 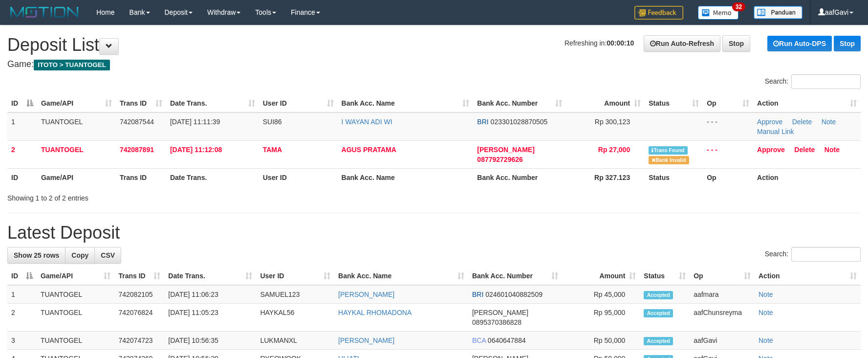 I want to click on span: TAMA, so click(x=272, y=149).